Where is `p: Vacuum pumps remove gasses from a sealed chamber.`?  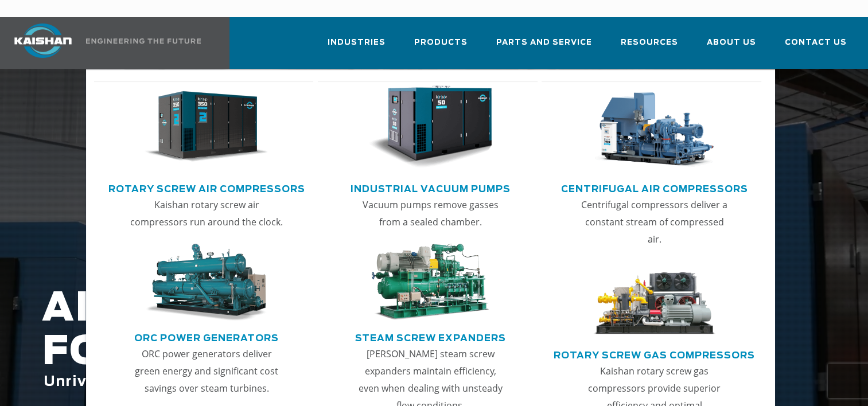
p: Vacuum pumps remove gasses from a sealed chamber. is located at coordinates (431, 213).